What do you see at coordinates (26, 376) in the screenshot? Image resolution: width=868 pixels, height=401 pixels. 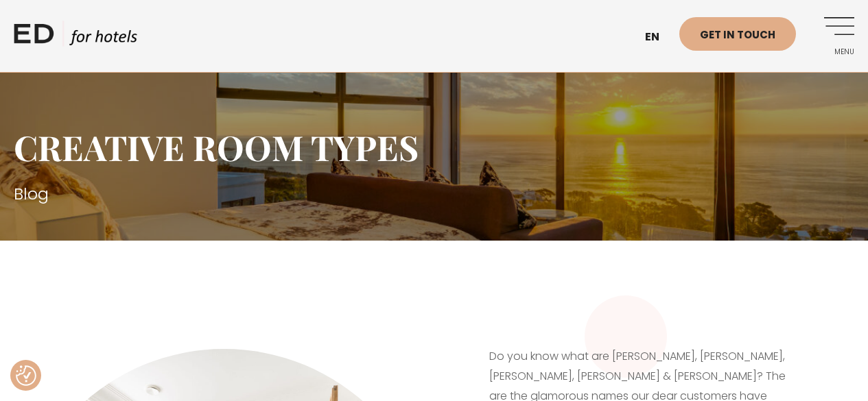 I see `button: Consent Preferences` at bounding box center [26, 376].